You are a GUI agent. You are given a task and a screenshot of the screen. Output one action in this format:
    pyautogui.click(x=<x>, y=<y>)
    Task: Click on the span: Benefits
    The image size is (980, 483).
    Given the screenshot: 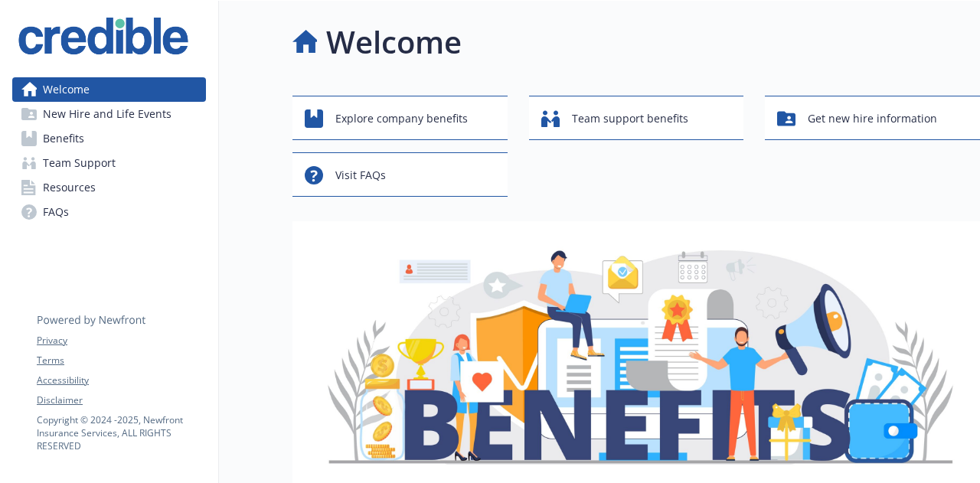 What is the action you would take?
    pyautogui.click(x=63, y=139)
    